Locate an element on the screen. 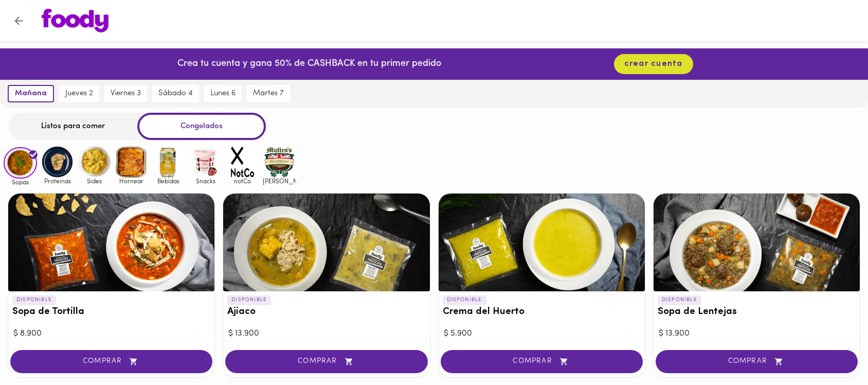  img: notCo is located at coordinates (243, 162).